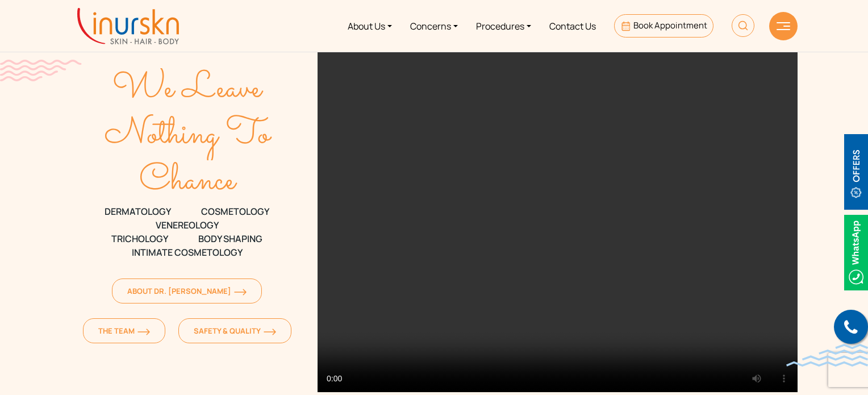 The height and width of the screenshot is (395, 868). Describe the element at coordinates (124, 330) in the screenshot. I see `a: The Teamorange-arrow` at that location.